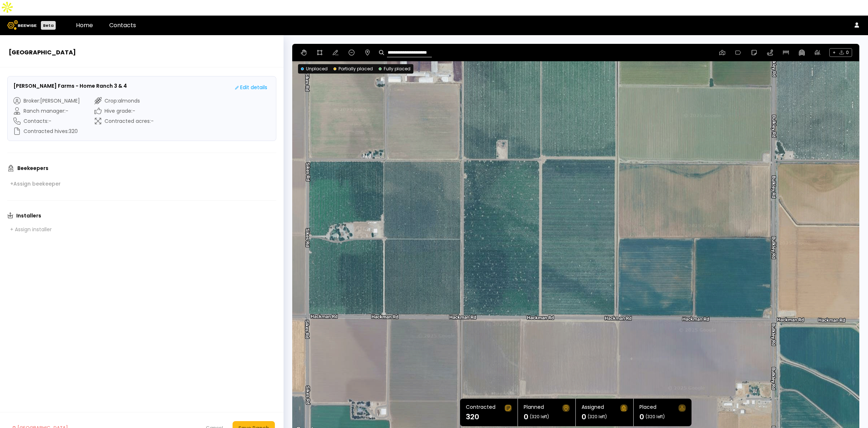 The width and height of the screenshot is (868, 428). Describe the element at coordinates (46, 111) in the screenshot. I see `div: Ranch manager : -` at that location.